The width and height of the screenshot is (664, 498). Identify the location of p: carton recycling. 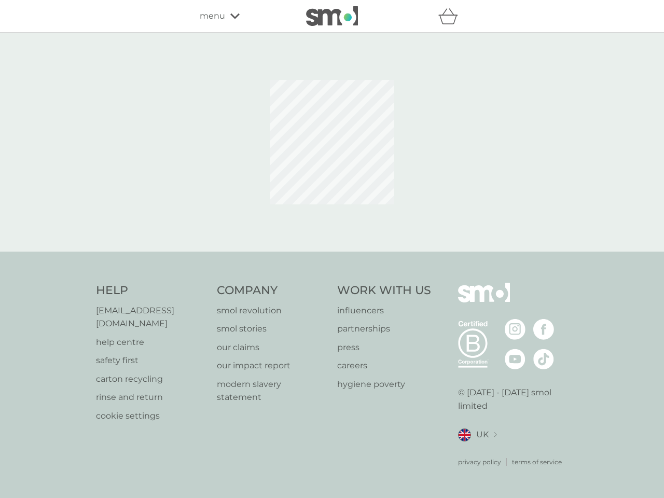
(151, 379).